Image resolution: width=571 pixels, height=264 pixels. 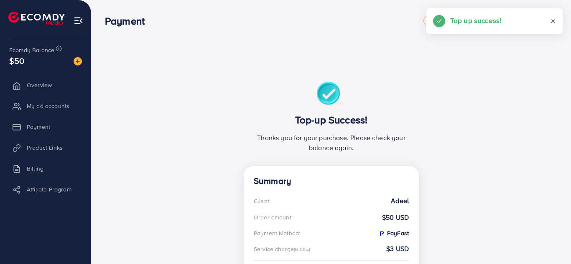 I want to click on div: Order amount:, so click(x=273, y=218).